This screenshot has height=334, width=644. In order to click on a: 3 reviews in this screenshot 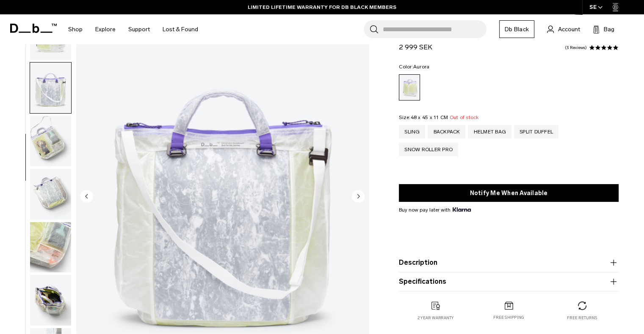, I will do `click(576, 48)`.